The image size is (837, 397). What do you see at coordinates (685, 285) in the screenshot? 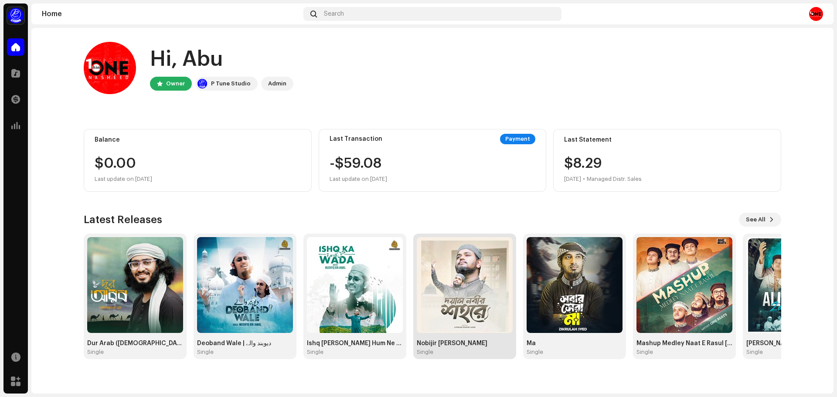
I see `img: 63b3a238-7e3b-4993-b17f-8a2d6c247e21` at bounding box center [685, 285].